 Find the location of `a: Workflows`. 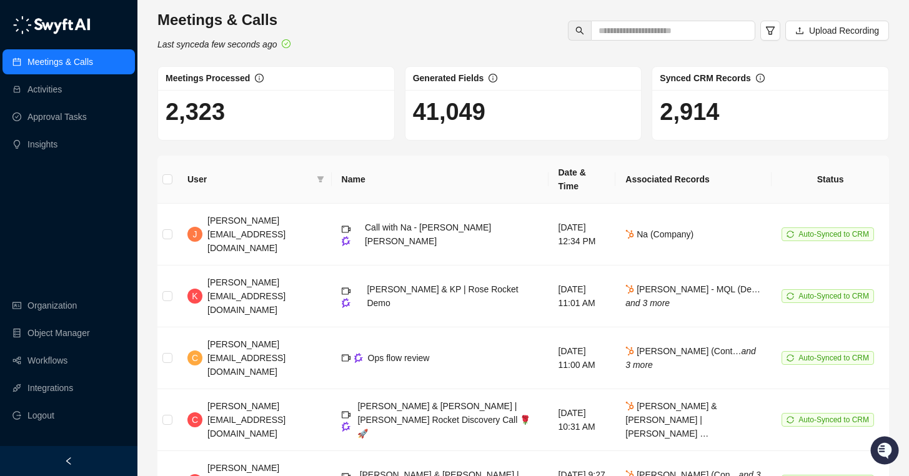

a: Workflows is located at coordinates (47, 361).